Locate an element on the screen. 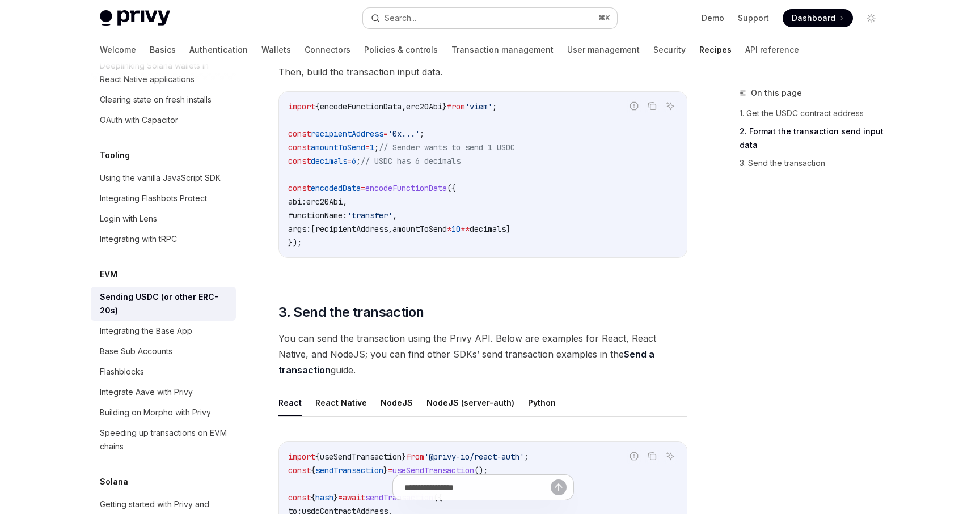 This screenshot has height=514, width=980. span: Then, build the transaction input data. is located at coordinates (483, 72).